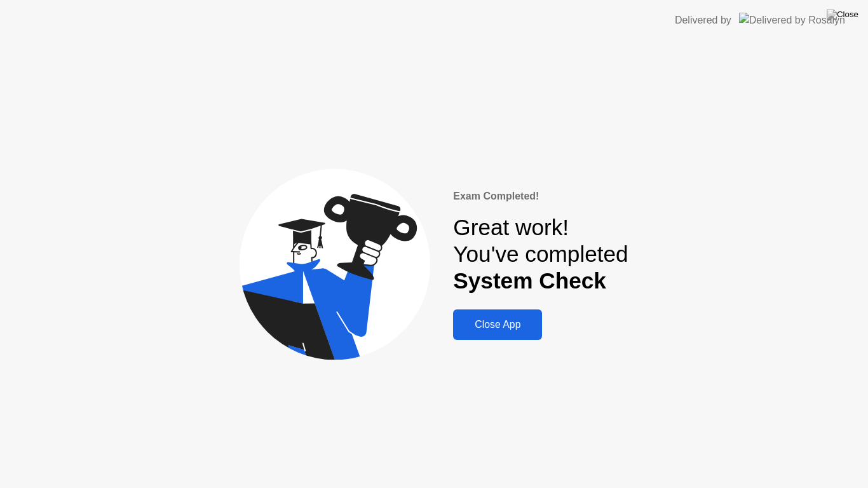 The width and height of the screenshot is (868, 488). Describe the element at coordinates (842, 15) in the screenshot. I see `img: Close` at that location.